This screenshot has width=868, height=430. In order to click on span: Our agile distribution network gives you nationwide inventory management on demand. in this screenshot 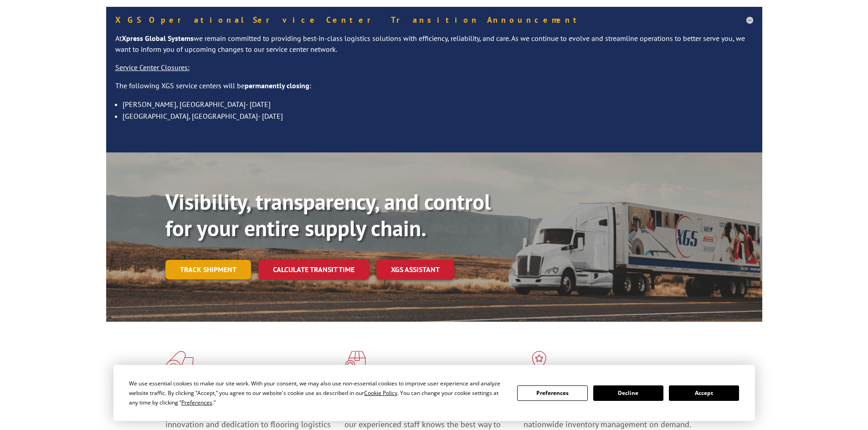, I will do `click(608, 419)`.